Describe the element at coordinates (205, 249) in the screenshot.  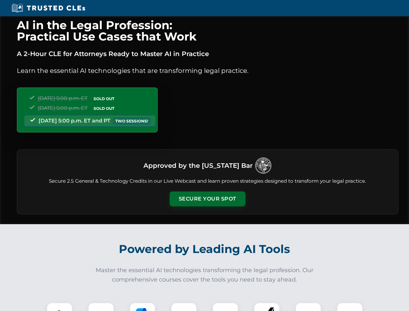
I see `h2: Powered by Leading AI Tools` at that location.